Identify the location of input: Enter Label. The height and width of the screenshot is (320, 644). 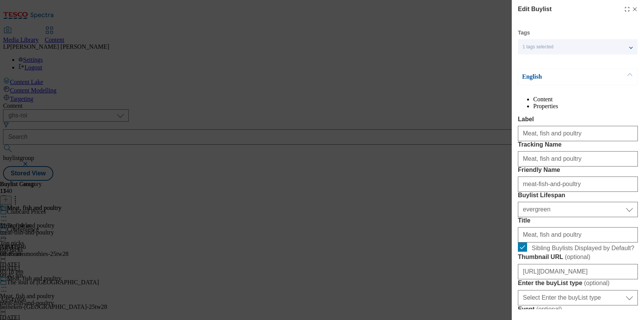
(578, 134).